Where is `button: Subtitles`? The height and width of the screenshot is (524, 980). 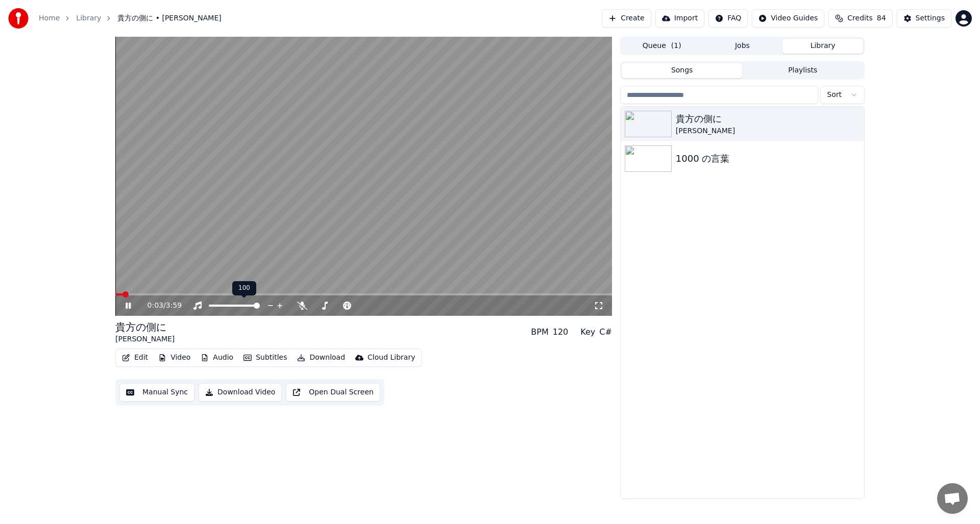 button: Subtitles is located at coordinates (265, 358).